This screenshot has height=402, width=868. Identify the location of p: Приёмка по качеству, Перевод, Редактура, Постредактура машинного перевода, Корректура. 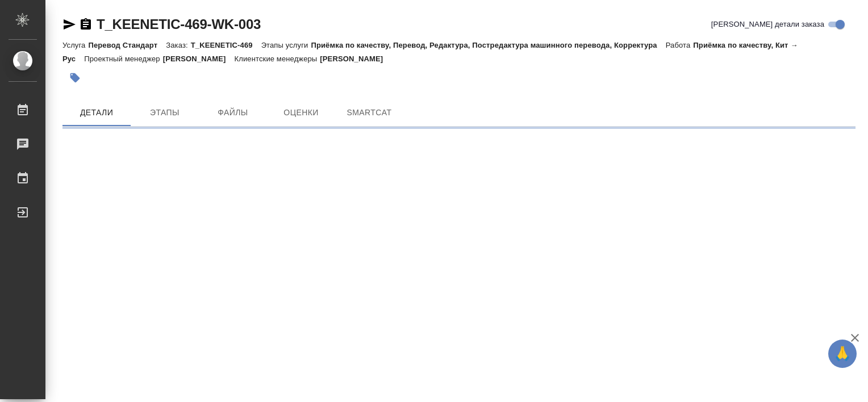
(488, 45).